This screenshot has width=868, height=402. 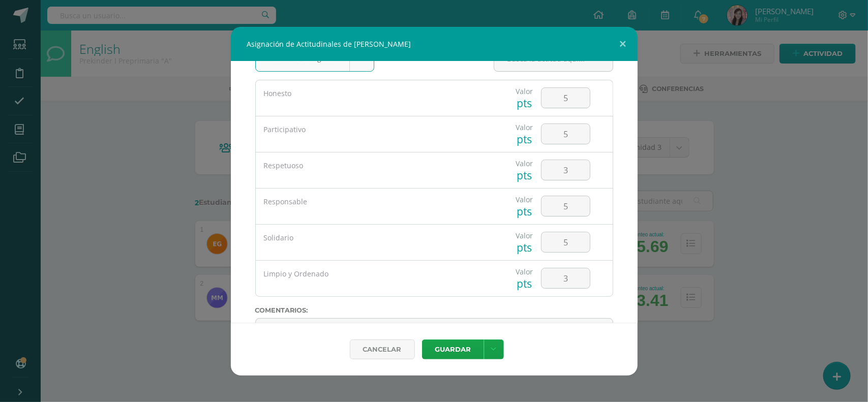 I want to click on button: Guardar, so click(x=453, y=349).